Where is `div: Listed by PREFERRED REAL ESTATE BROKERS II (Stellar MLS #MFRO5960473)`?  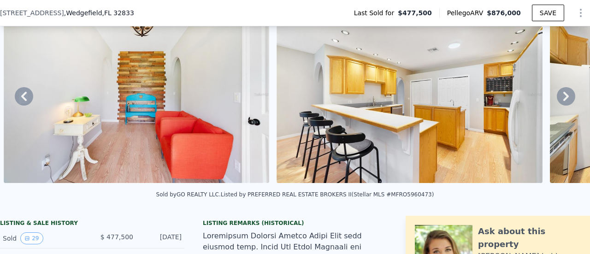
div: Listed by PREFERRED REAL ESTATE BROKERS II (Stellar MLS #MFRO5960473) is located at coordinates (327, 194).